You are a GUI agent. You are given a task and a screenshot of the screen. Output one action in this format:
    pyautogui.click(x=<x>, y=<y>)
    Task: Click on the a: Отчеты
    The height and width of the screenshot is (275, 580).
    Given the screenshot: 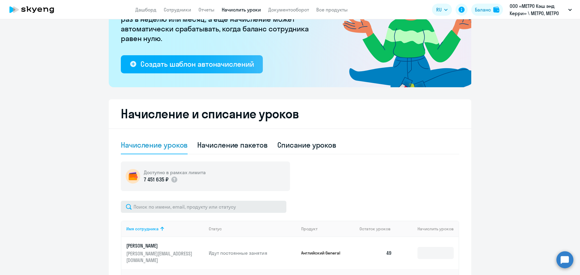 What is the action you would take?
    pyautogui.click(x=206, y=10)
    